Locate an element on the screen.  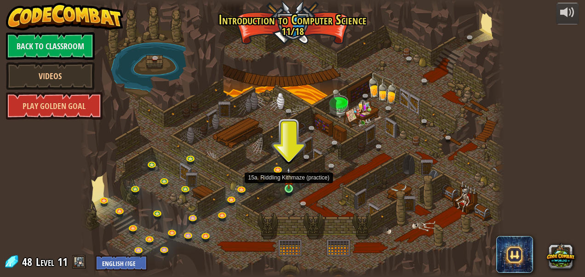
img: CodeCombat - Learn how to code by playing a game is located at coordinates (65, 17).